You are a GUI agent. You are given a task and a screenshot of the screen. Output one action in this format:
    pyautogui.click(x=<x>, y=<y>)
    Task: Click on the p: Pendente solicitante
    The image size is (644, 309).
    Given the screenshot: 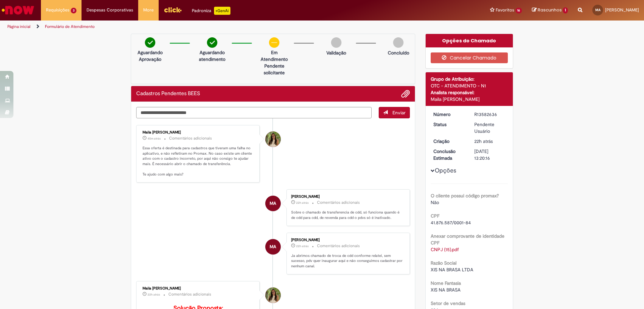 What is the action you would take?
    pyautogui.click(x=274, y=69)
    